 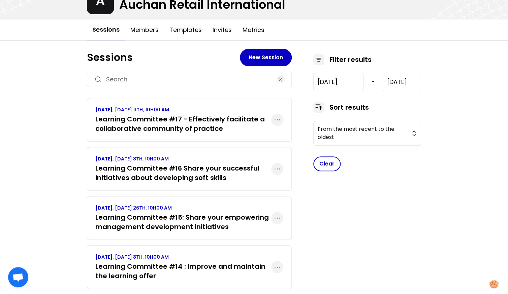 I want to click on button: Sessions, so click(x=106, y=30).